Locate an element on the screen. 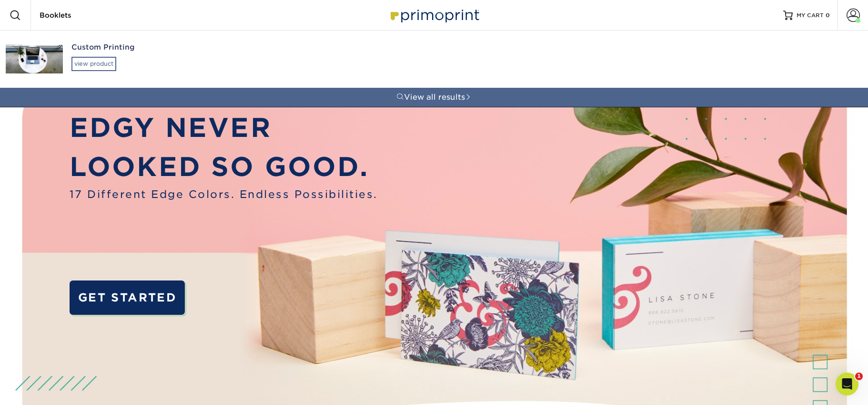 The image size is (868, 405). input: SEARCH PRODUCTS..... is located at coordinates (85, 15).